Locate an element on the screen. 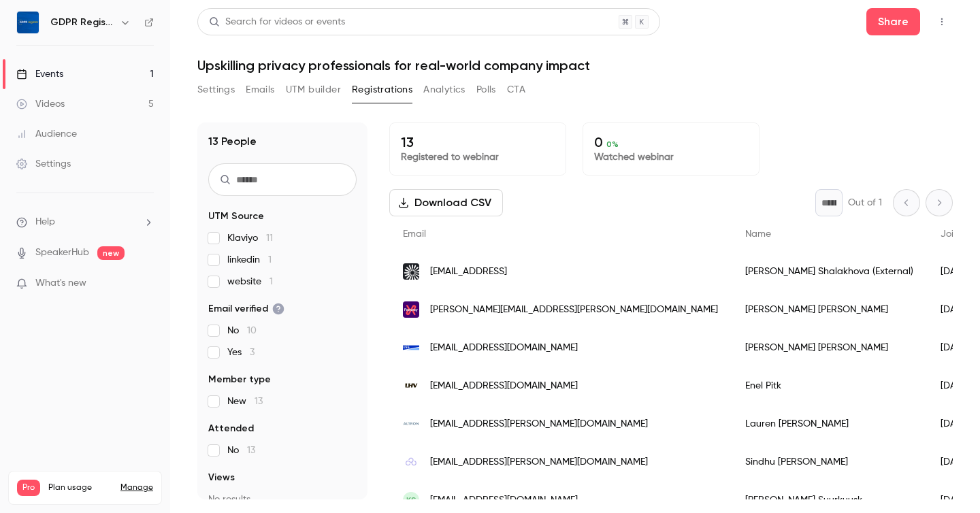 This screenshot has width=980, height=513. span: Klaviyo is located at coordinates (250, 239).